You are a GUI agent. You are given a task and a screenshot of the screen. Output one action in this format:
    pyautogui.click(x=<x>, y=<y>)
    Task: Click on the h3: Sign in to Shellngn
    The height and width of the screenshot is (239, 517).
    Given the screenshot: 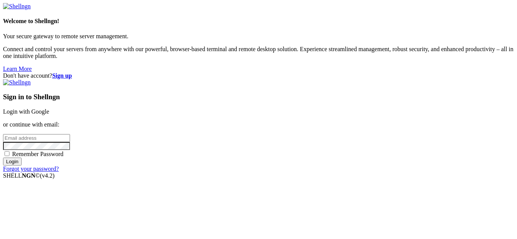 What is the action you would take?
    pyautogui.click(x=259, y=97)
    